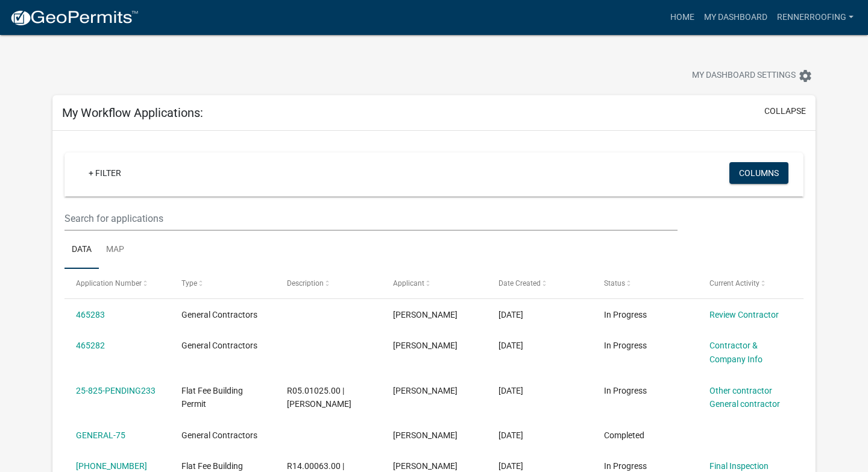  I want to click on span: R05.01025.00 | KATHLEEN L BAIRD, so click(319, 397).